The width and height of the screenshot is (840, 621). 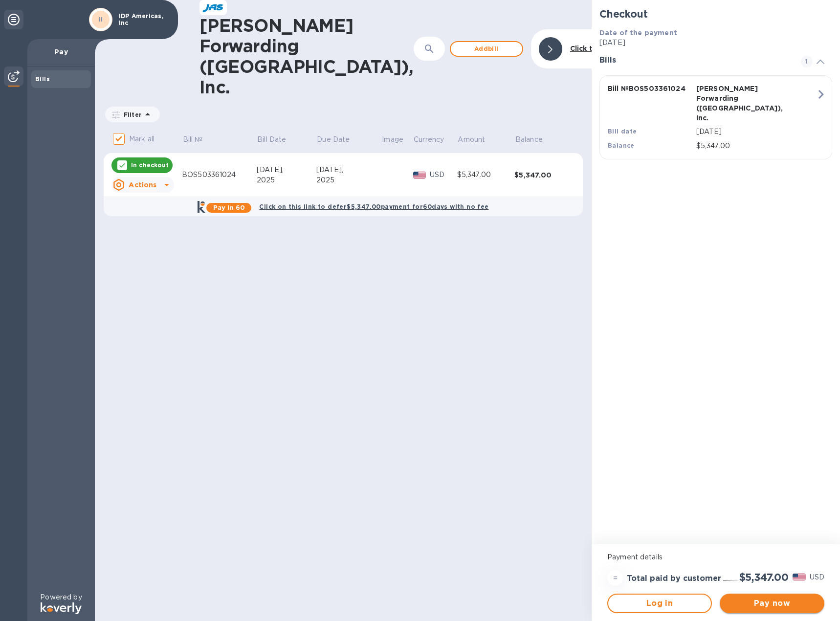 I want to click on b: Bills, so click(x=43, y=78).